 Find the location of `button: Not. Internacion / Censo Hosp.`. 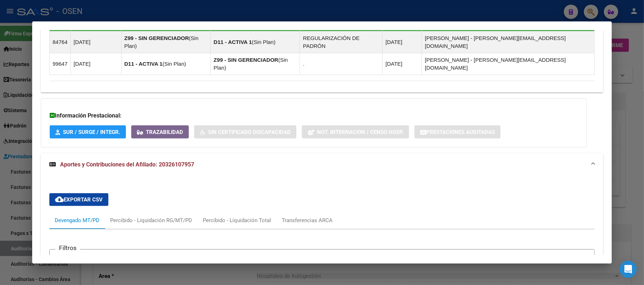

button: Not. Internacion / Censo Hosp. is located at coordinates (355, 132).